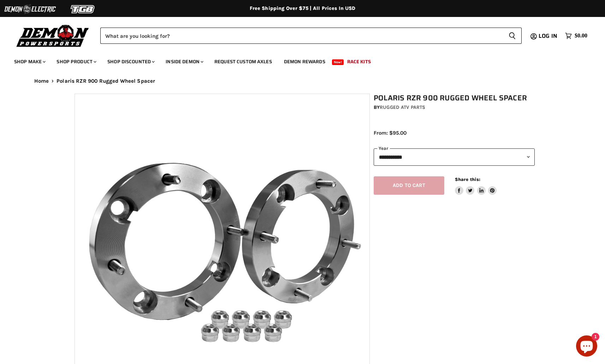 The height and width of the screenshot is (364, 605). What do you see at coordinates (297, 60) in the screenshot?
I see `ul: Main menu` at bounding box center [297, 60].